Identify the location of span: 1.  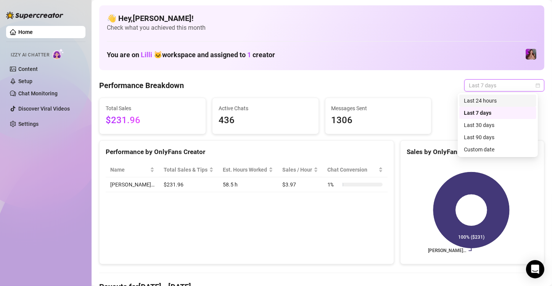
(249, 55).